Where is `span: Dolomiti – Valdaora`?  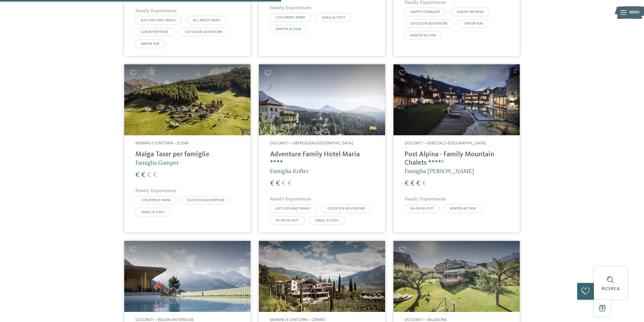 span: Dolomiti – Valdaora is located at coordinates (426, 320).